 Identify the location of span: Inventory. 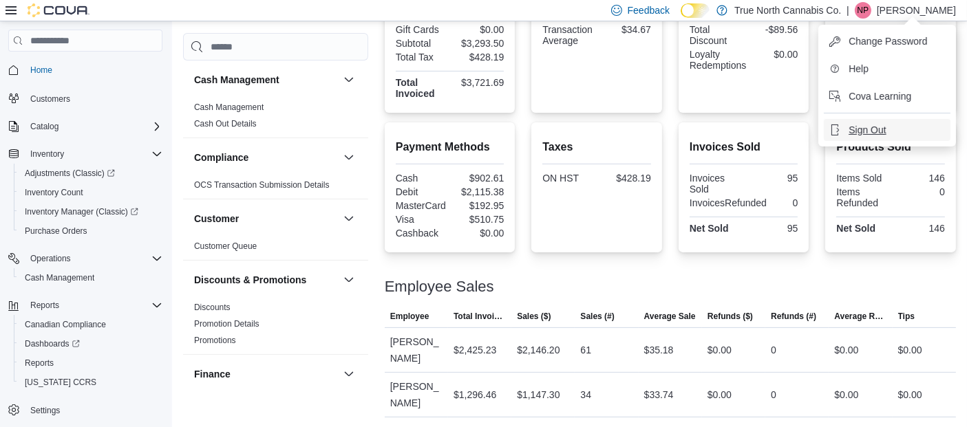
(47, 154).